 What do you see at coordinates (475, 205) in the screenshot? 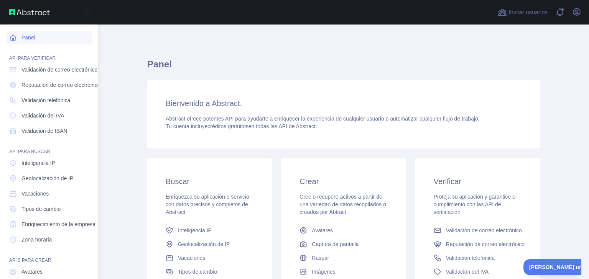
I see `font: Proteja su aplicación y garantice el cumplimiento con las API de verificación` at bounding box center [475, 205].